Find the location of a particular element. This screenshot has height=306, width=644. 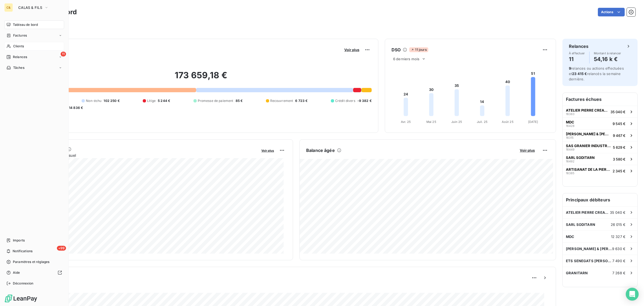

span: 9 is located at coordinates (570, 68).